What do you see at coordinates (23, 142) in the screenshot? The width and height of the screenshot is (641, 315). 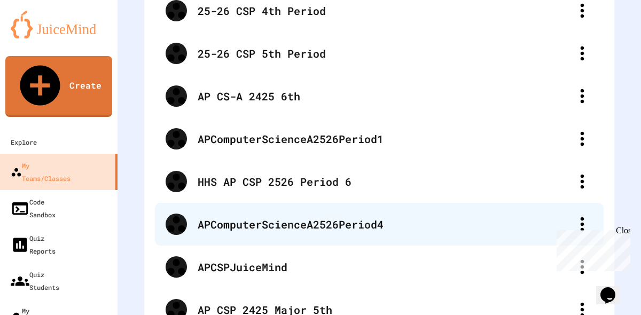 I see `div: Explore` at bounding box center [23, 142].